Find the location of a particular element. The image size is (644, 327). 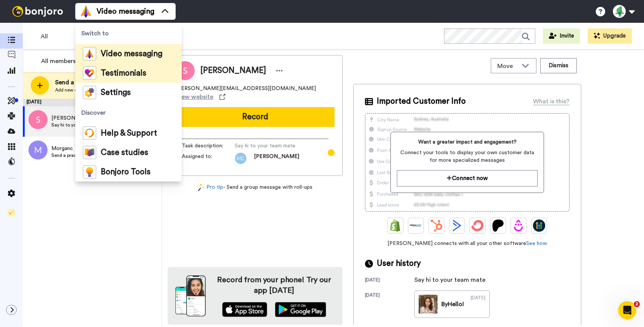

div: By Hello! is located at coordinates (452, 304).